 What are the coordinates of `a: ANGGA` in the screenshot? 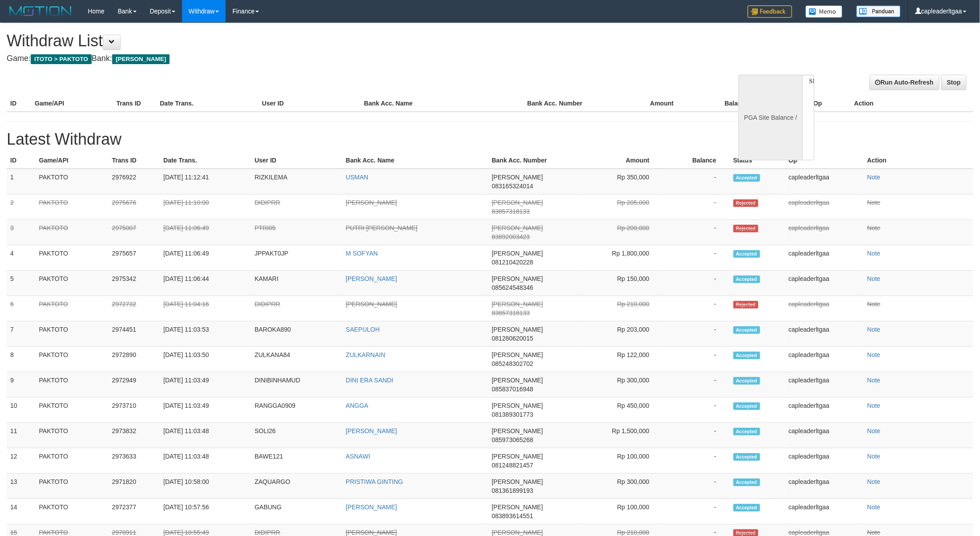 It's located at (357, 405).